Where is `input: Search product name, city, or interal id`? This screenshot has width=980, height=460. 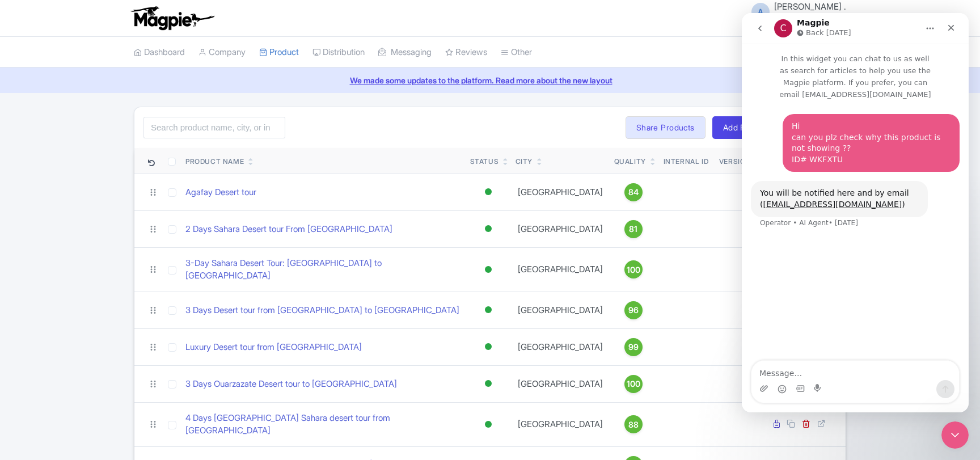 input: Search product name, city, or interal id is located at coordinates (214, 128).